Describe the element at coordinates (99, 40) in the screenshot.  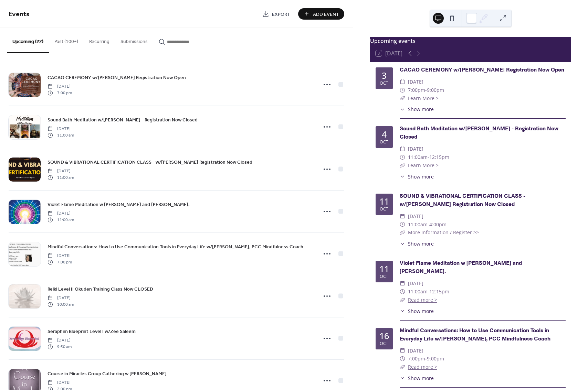
I see `button: Recurring` at that location.